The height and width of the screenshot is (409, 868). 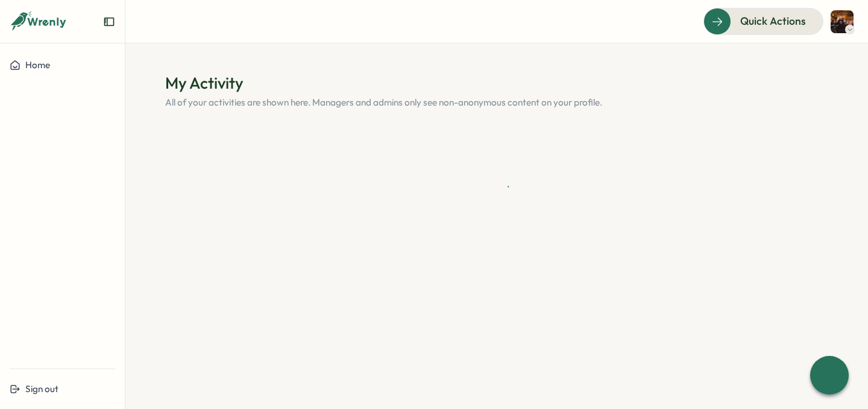 What do you see at coordinates (37, 64) in the screenshot?
I see `span: Home` at bounding box center [37, 64].